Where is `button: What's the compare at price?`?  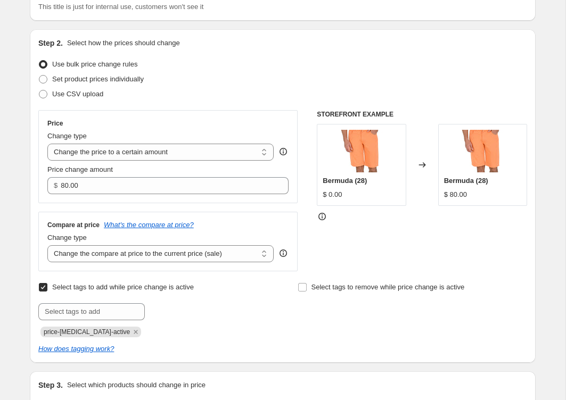
button: What's the compare at price? is located at coordinates (149, 225).